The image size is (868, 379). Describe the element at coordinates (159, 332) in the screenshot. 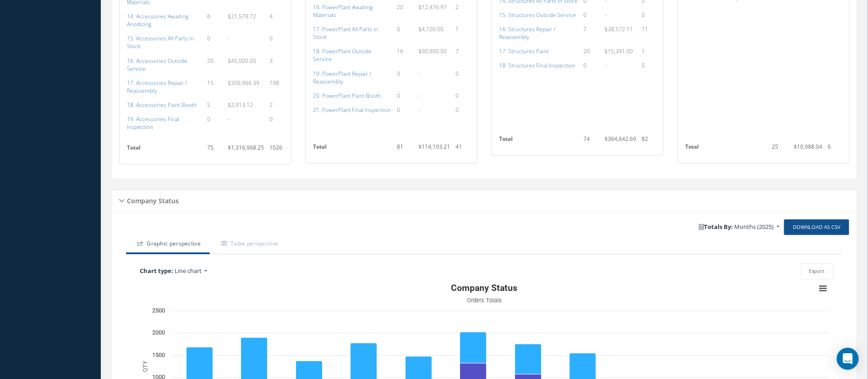

I see `text: 2000` at that location.